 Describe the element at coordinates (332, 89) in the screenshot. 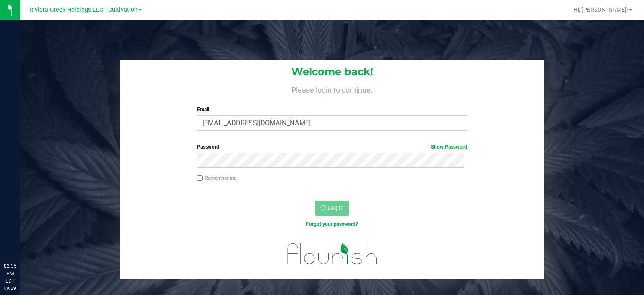

I see `h4: Please login to continue.` at that location.